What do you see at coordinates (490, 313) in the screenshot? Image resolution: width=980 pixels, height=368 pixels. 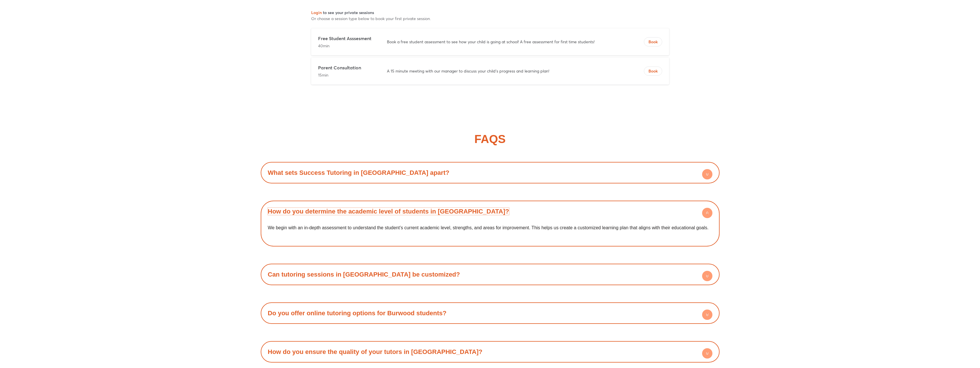 I see `div: Do you offer online tutoring options for Burwood students?` at bounding box center [490, 313].